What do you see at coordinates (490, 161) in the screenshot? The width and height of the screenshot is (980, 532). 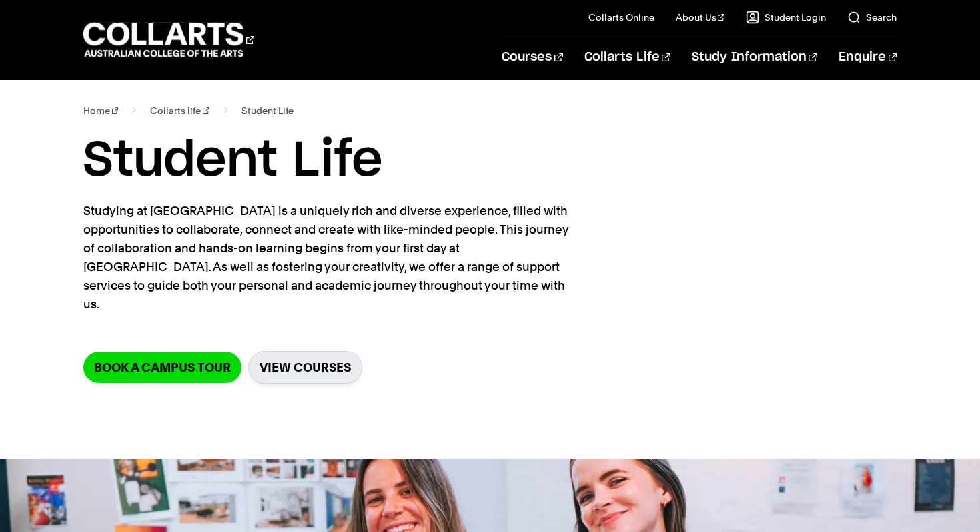 I see `h1: Student Life` at bounding box center [490, 161].